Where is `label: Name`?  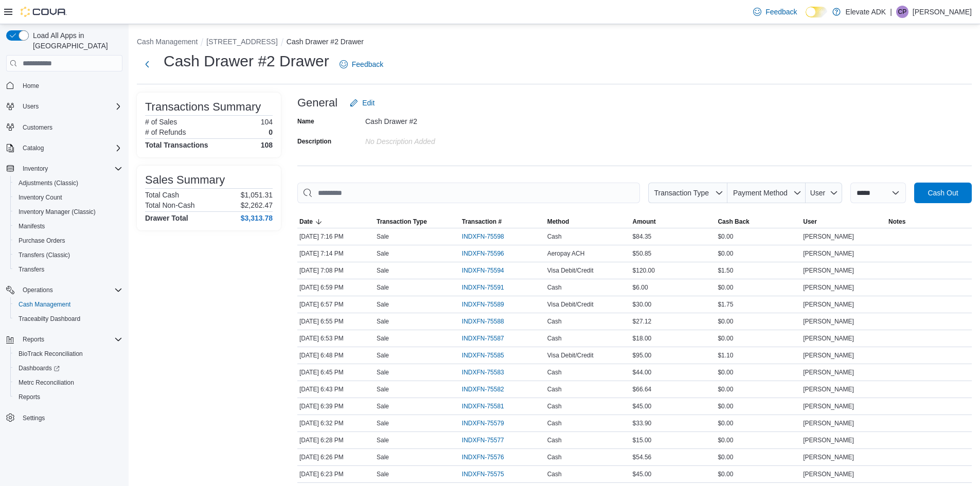 label: Name is located at coordinates (306, 121).